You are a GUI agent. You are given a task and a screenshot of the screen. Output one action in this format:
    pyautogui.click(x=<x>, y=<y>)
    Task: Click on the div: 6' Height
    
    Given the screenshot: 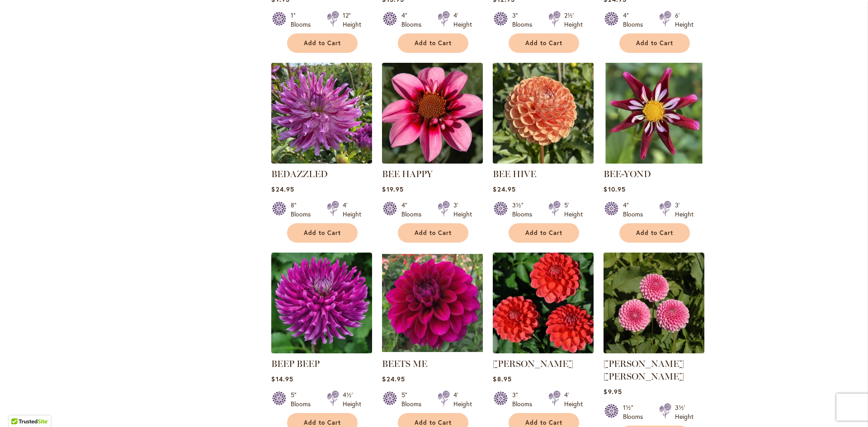 What is the action you would take?
    pyautogui.click(x=684, y=20)
    